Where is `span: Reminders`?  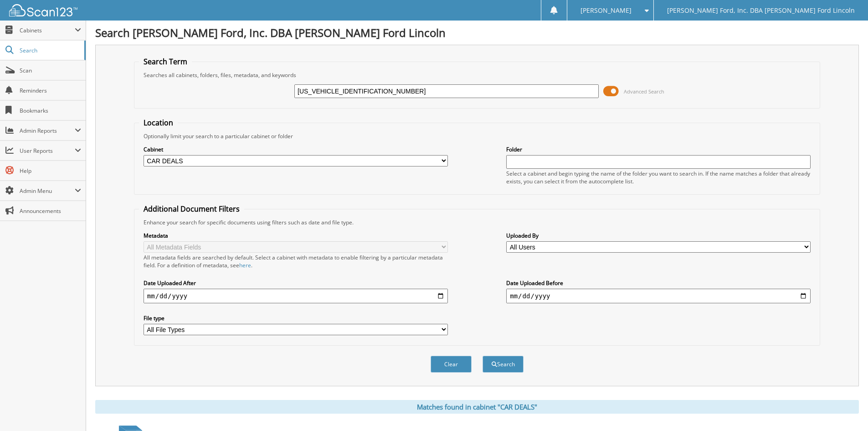 span: Reminders is located at coordinates (50, 90).